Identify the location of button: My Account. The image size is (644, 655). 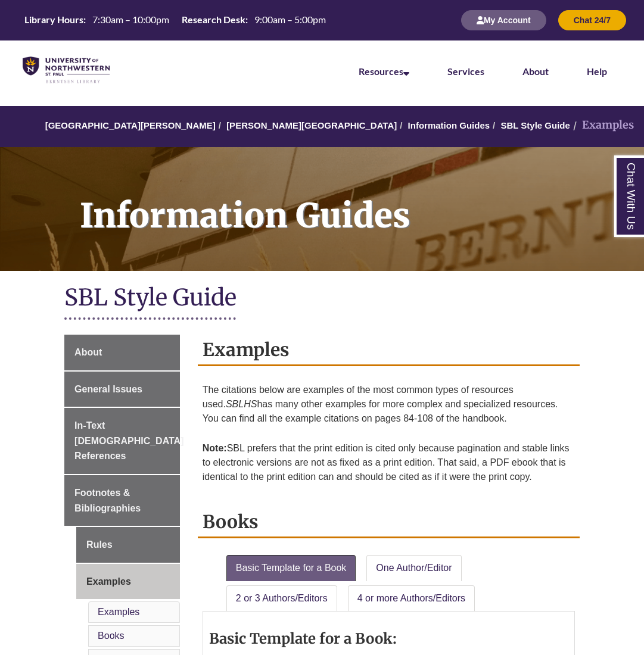
(503, 20).